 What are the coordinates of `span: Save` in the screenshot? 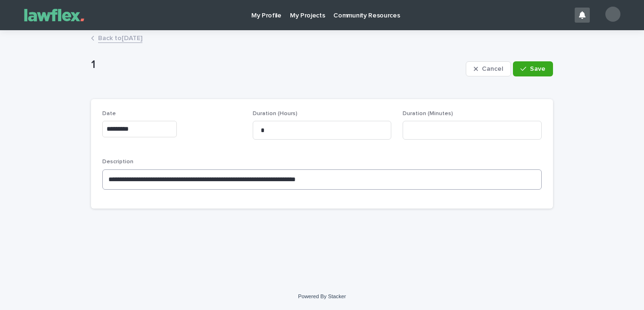 It's located at (538, 69).